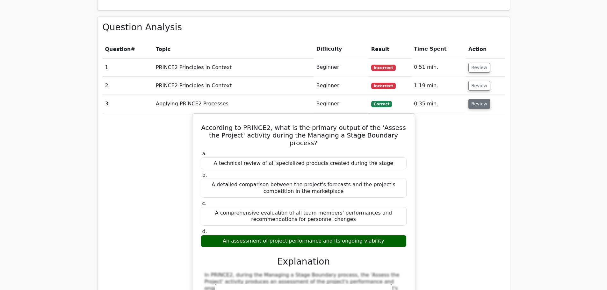 This screenshot has height=290, width=607. Describe the element at coordinates (439, 49) in the screenshot. I see `th: Time Spent` at that location.